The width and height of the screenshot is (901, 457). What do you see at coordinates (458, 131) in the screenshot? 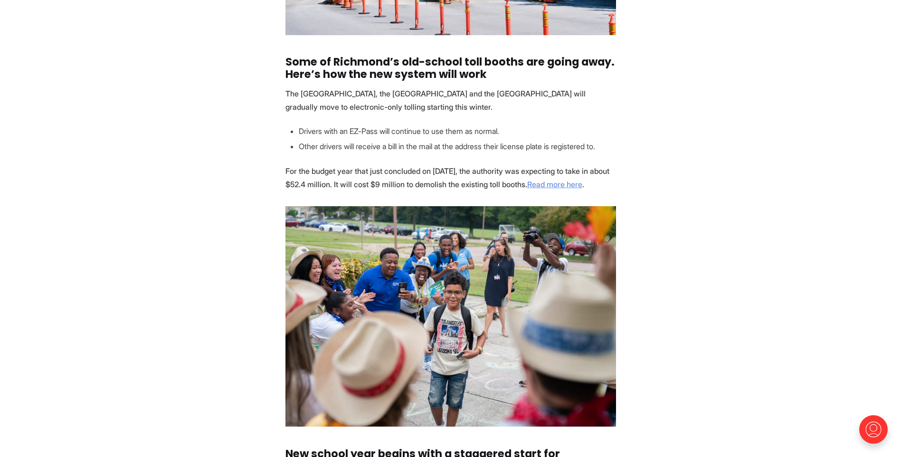
I see `li: Drivers with an EZ-Pass will continue to use them as normal.` at bounding box center [458, 131].